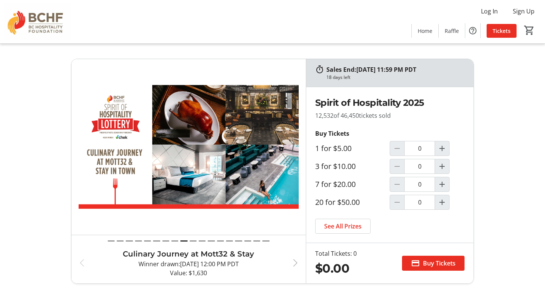 Image resolution: width=545 pixels, height=298 pixels. Describe the element at coordinates (147, 241) in the screenshot. I see `button: Draw 5` at that location.